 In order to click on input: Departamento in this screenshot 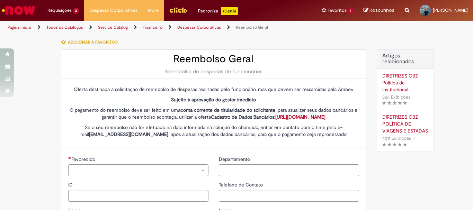, I will do `click(289, 170)`.